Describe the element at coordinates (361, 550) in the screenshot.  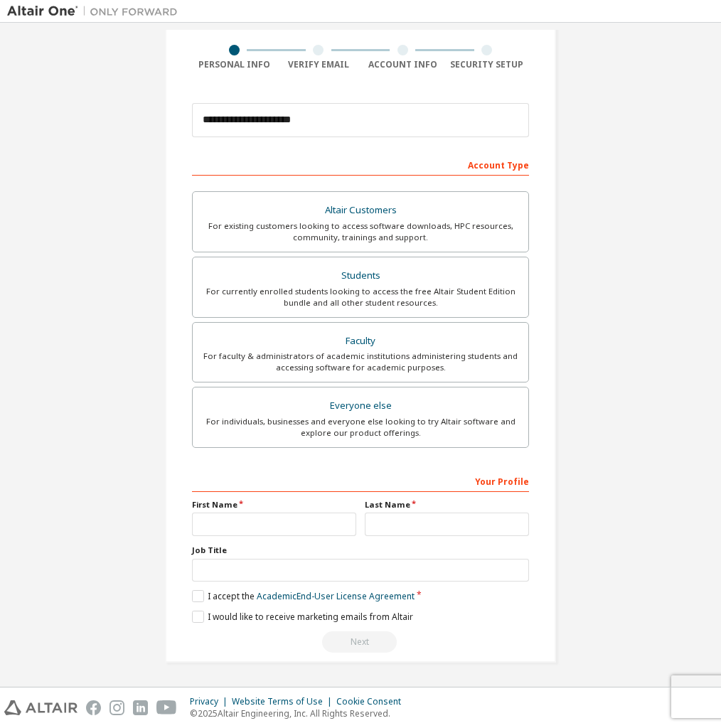
I see `label: Job Title` at that location.